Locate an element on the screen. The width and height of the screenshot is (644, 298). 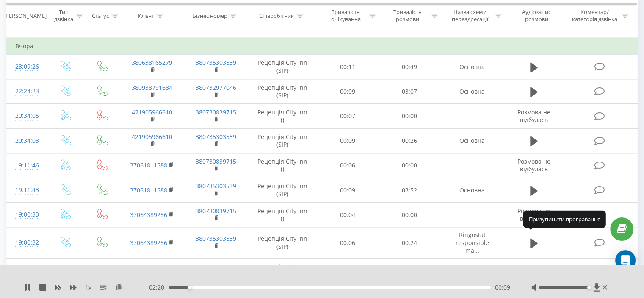
div: Open Intercom Messenger is located at coordinates (625, 260).